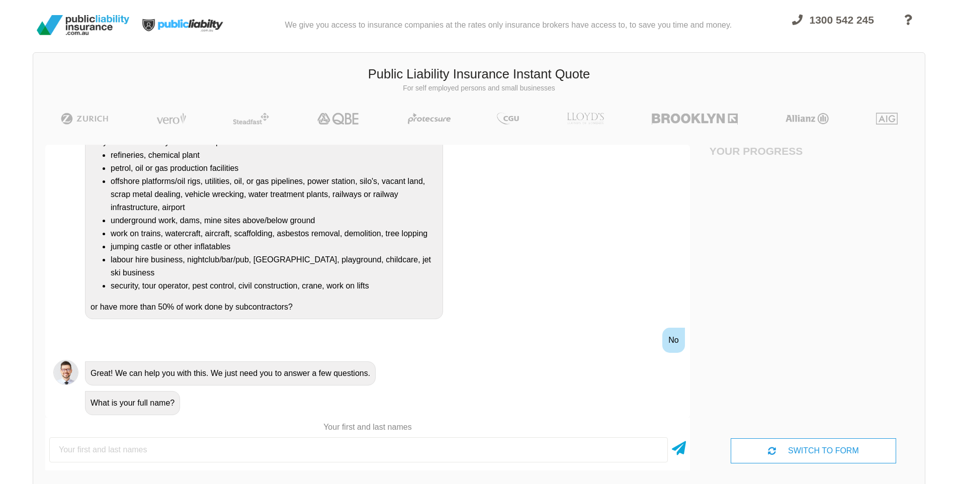 The image size is (958, 484). I want to click on img: Vero | Public Liability Insurance, so click(171, 119).